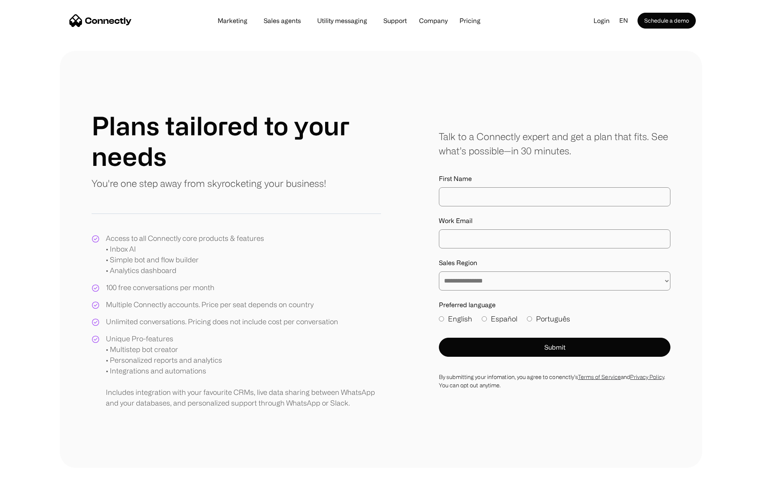 The image size is (762, 504). What do you see at coordinates (282, 21) in the screenshot?
I see `a: Sales agents` at bounding box center [282, 21].